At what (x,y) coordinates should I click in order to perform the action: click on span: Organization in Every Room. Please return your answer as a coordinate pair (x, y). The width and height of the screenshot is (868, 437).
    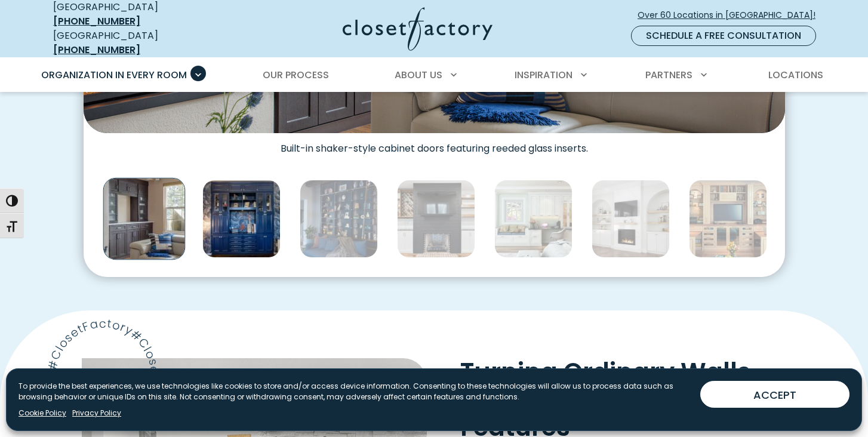
    Looking at the image, I should click on (114, 74).